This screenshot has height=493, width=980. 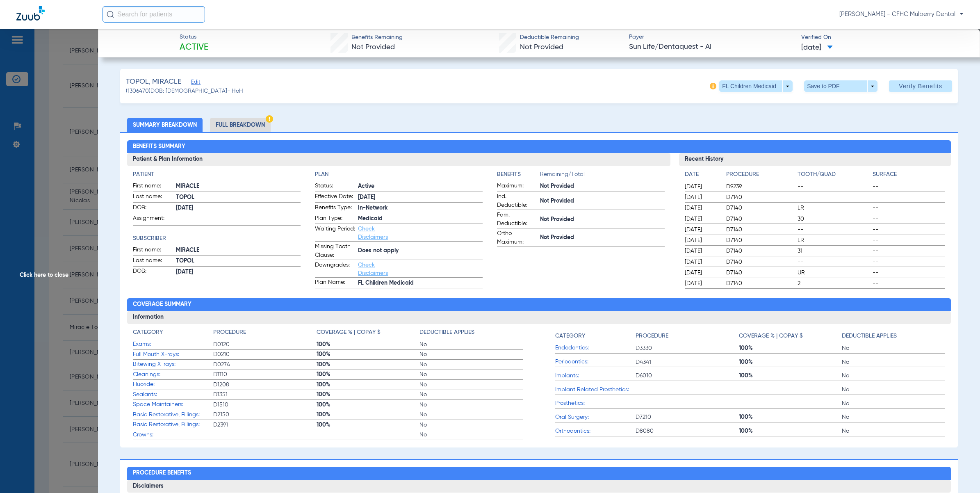 I want to click on span: Ind. Deductible:, so click(x=517, y=201).